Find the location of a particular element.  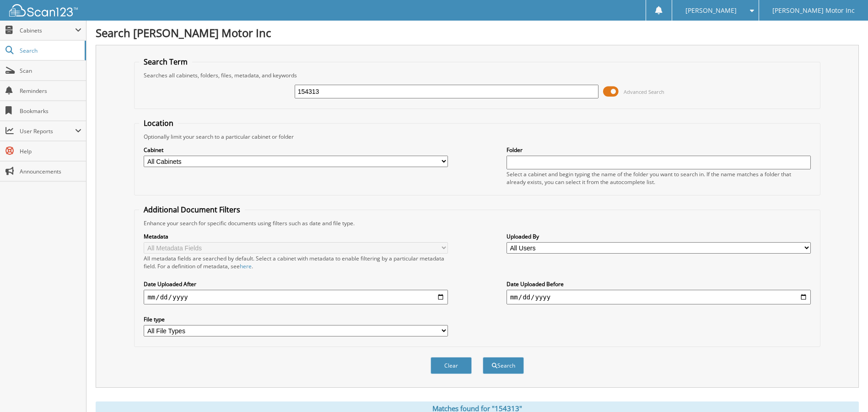

div: Optionally limit your search to a particular cabinet or folder is located at coordinates (477, 137).